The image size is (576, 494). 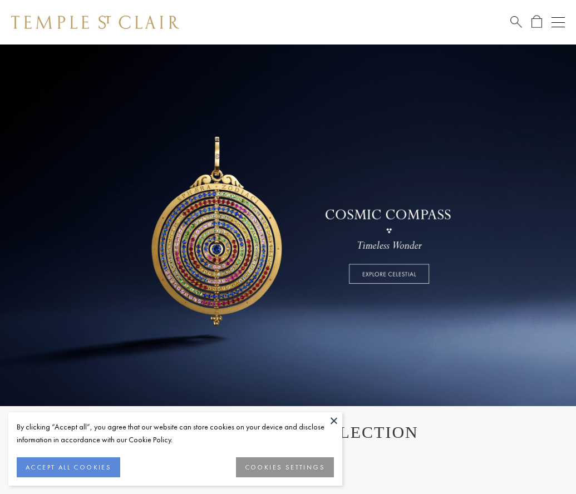 What do you see at coordinates (285, 467) in the screenshot?
I see `button: COOKIES SETTINGS` at bounding box center [285, 467].